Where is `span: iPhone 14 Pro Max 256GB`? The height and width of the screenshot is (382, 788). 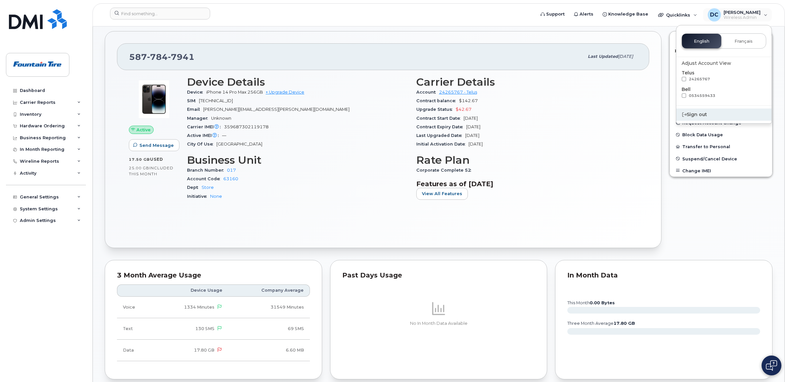
span: iPhone 14 Pro Max 256GB is located at coordinates (235, 92).